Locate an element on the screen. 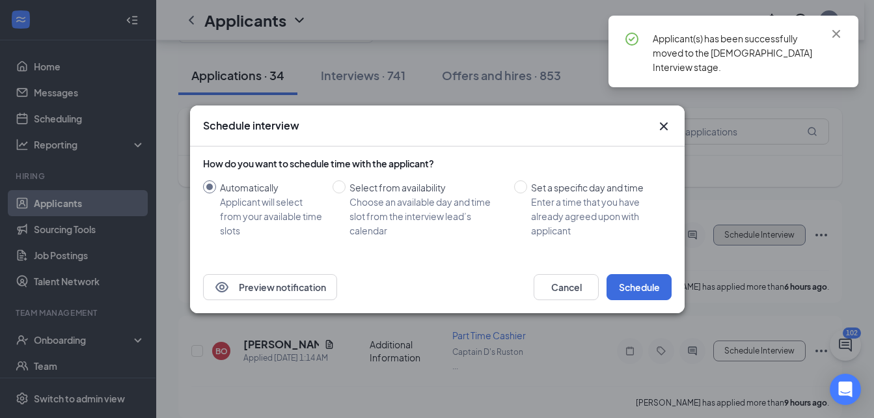 Image resolution: width=874 pixels, height=418 pixels. div: Open Intercom Messenger is located at coordinates (845, 389).